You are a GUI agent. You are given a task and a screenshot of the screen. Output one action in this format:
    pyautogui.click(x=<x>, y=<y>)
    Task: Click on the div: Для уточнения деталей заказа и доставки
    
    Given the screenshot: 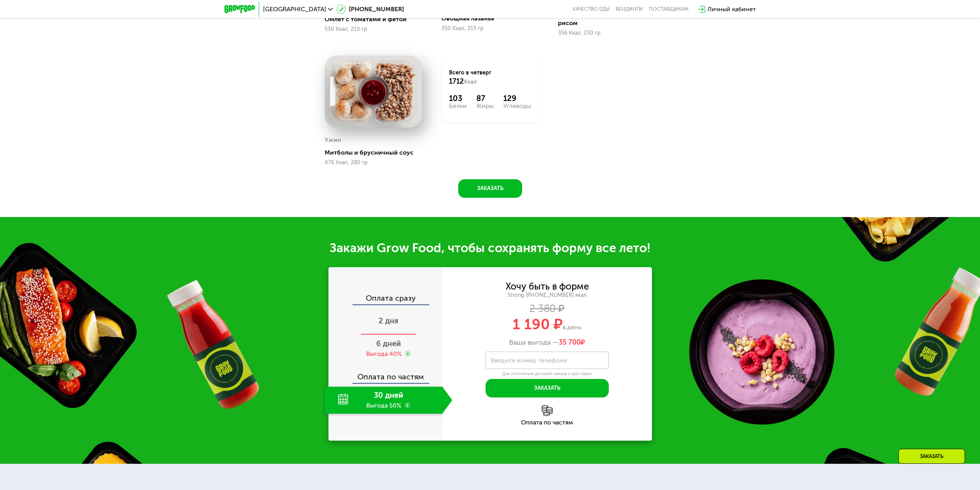 What is the action you would take?
    pyautogui.click(x=547, y=374)
    